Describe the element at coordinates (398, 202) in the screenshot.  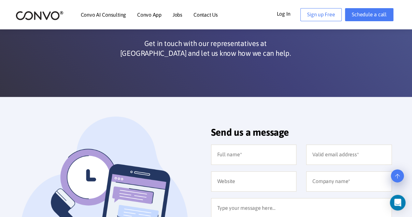
I see `div: Open Intercom Messenger` at that location.